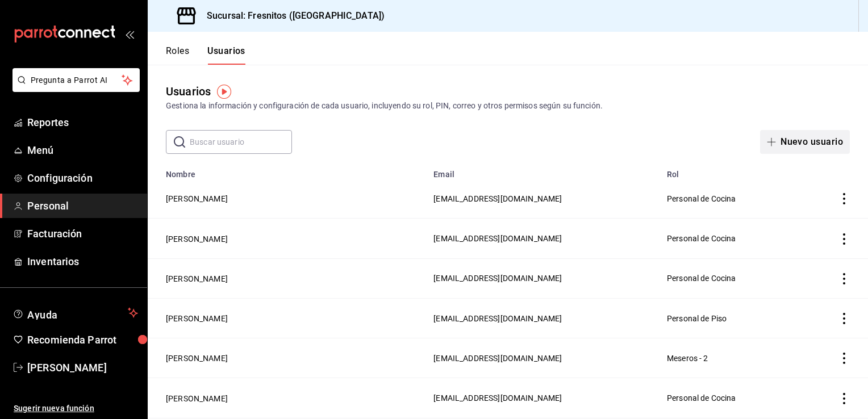 This screenshot has width=868, height=419. What do you see at coordinates (188, 91) in the screenshot?
I see `div: Usuarios` at bounding box center [188, 91].